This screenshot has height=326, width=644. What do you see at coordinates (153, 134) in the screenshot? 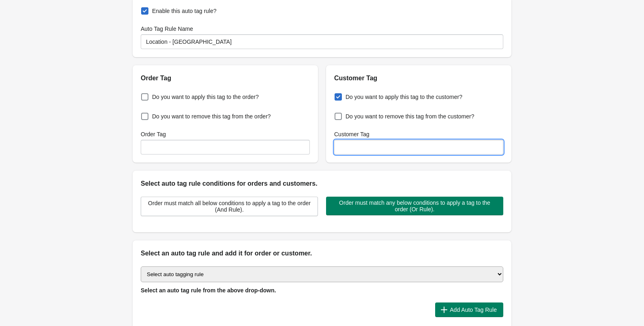
I see `label: Order Tag` at bounding box center [153, 134].